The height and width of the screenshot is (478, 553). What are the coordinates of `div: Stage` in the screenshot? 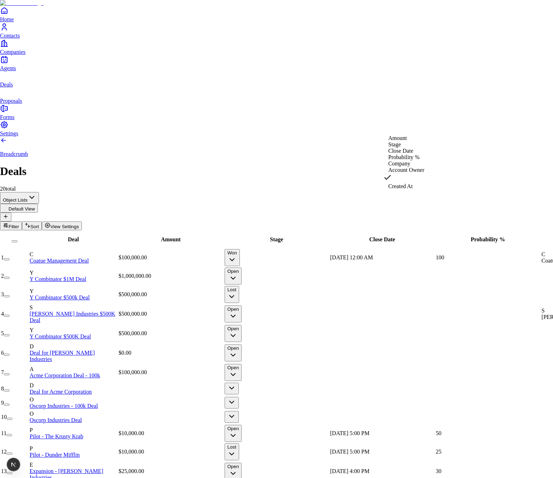 It's located at (404, 145).